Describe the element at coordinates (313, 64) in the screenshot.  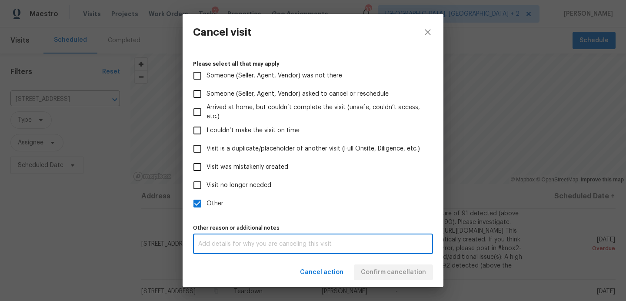
I see `label: Please select all that may apply` at that location.